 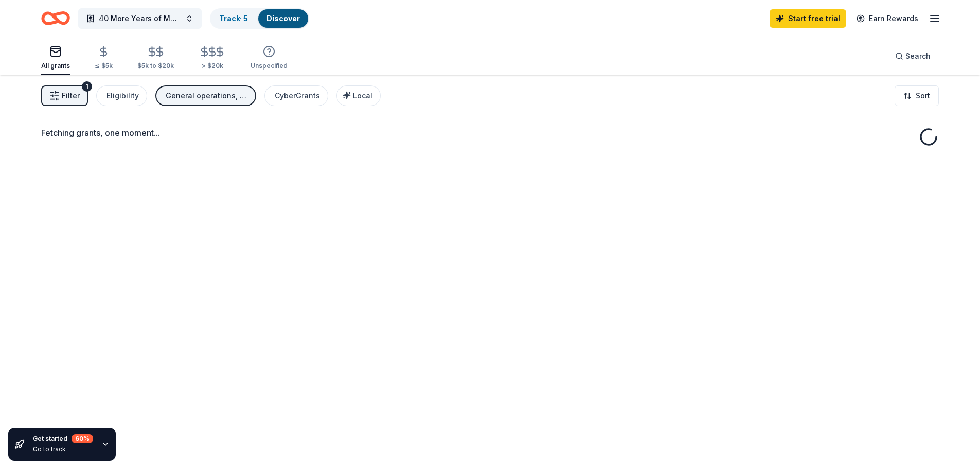 I want to click on div: 60 %, so click(x=82, y=439).